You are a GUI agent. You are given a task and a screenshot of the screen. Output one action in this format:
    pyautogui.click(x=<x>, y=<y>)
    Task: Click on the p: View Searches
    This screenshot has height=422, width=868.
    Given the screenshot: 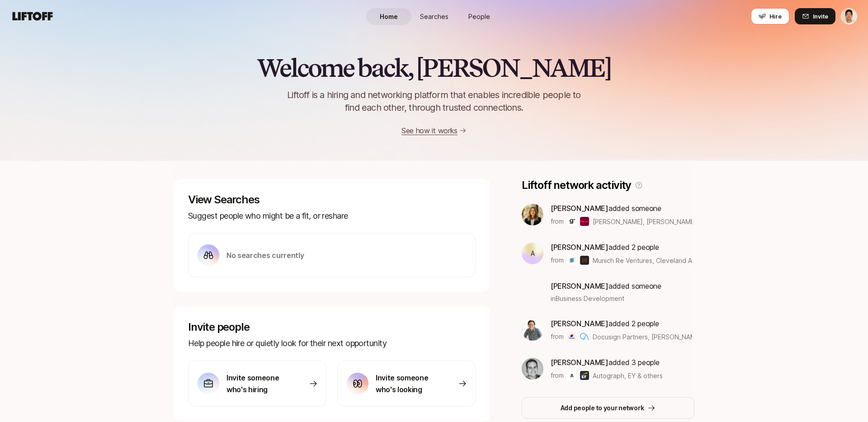 What is the action you would take?
    pyautogui.click(x=332, y=199)
    